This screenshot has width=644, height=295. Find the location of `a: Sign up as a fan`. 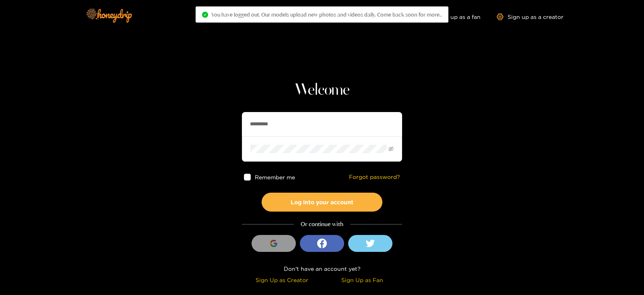

a: Sign up as a fan is located at coordinates (453, 17).